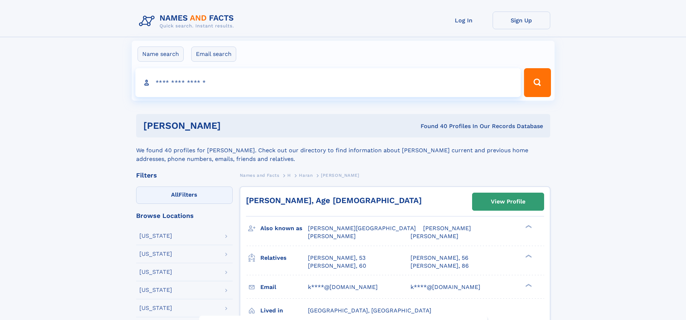 This screenshot has height=320, width=686. I want to click on a: View Profile, so click(508, 201).